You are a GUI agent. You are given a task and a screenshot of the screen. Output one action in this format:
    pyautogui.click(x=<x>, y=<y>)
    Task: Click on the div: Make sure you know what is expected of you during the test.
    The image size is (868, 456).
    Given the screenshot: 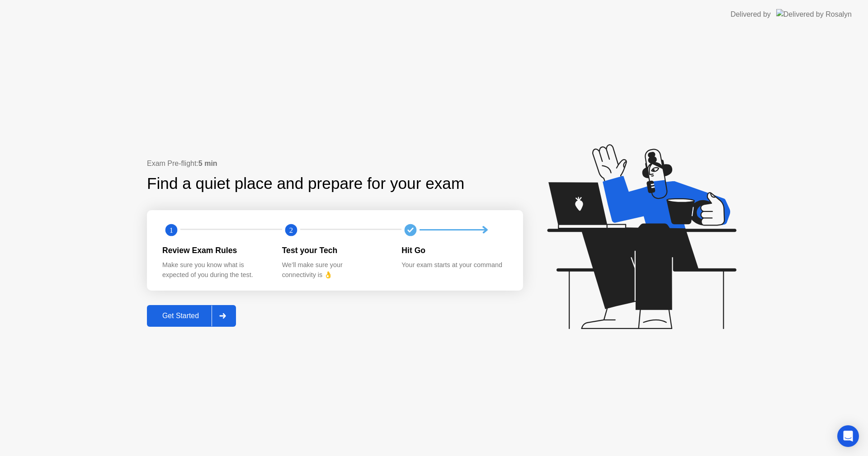 What is the action you would take?
    pyautogui.click(x=215, y=270)
    